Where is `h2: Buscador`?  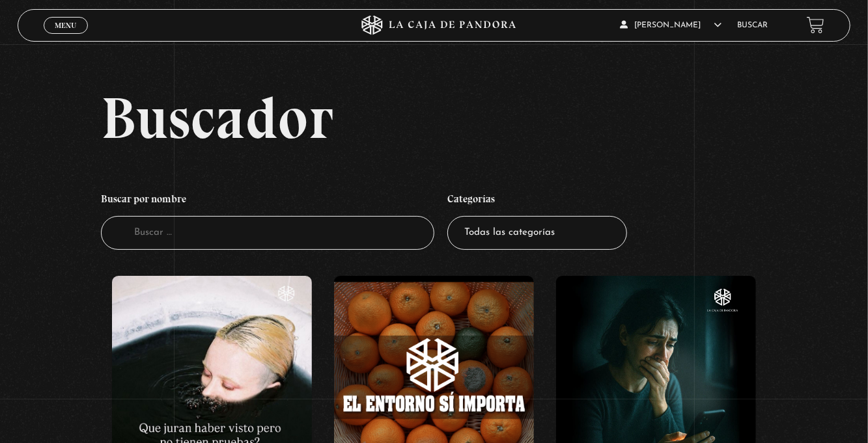 h2: Buscador is located at coordinates (476, 118).